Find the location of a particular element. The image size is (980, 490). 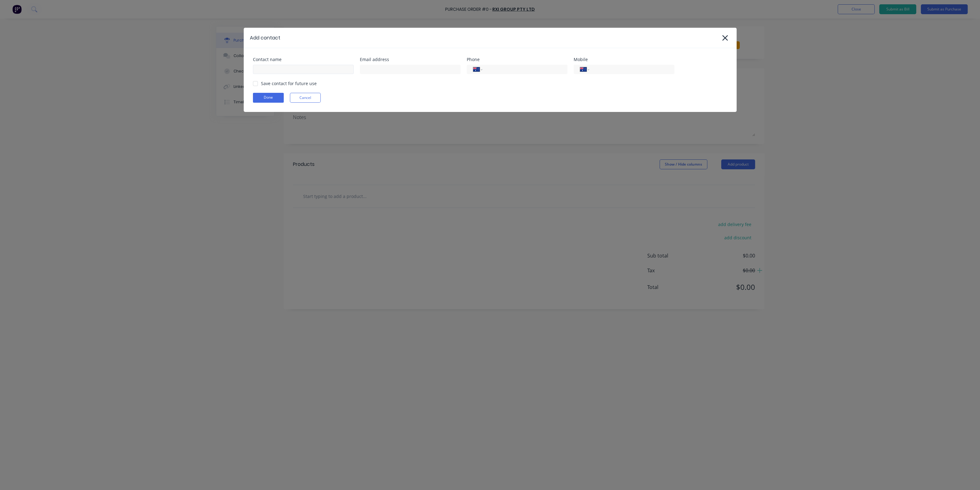

div: Add contact is located at coordinates (265, 38).